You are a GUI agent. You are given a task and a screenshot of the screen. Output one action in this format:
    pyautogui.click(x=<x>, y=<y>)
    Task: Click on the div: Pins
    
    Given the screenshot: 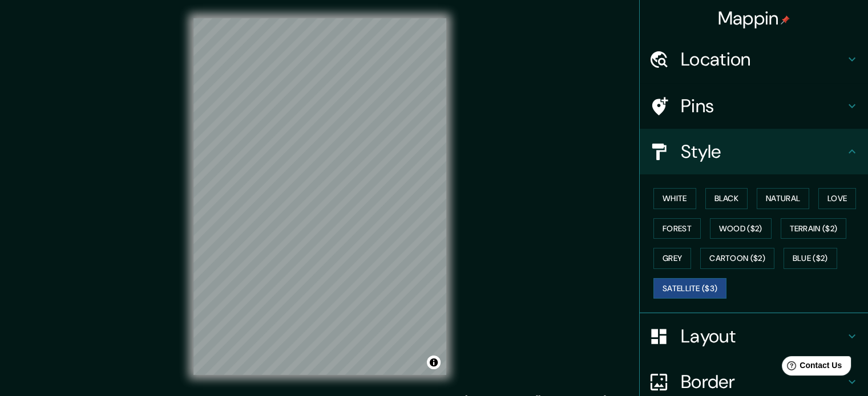 What is the action you would take?
    pyautogui.click(x=754, y=106)
    